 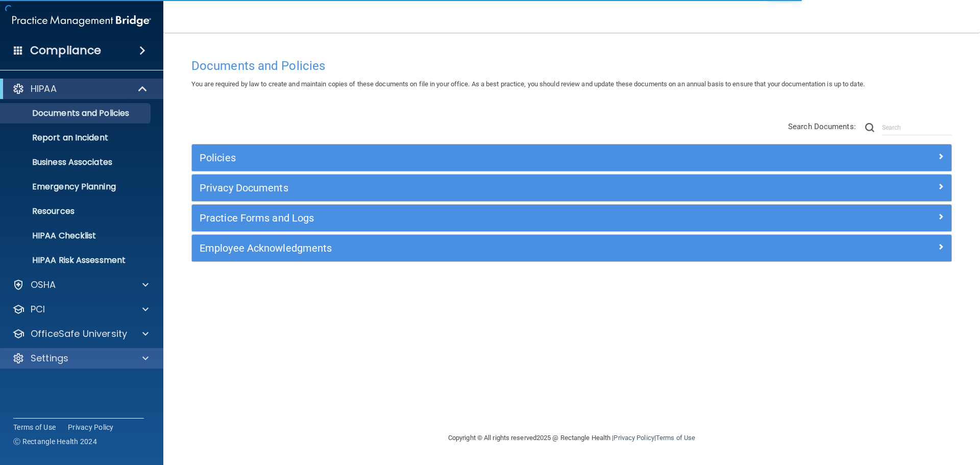 What do you see at coordinates (76, 261) in the screenshot?
I see `p: HIPAA Risk Assessment` at bounding box center [76, 261].